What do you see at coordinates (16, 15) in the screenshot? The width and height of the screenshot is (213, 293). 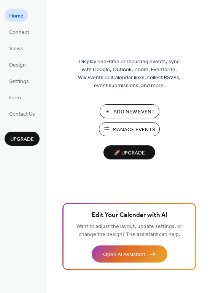 I see `a: Home` at bounding box center [16, 15].